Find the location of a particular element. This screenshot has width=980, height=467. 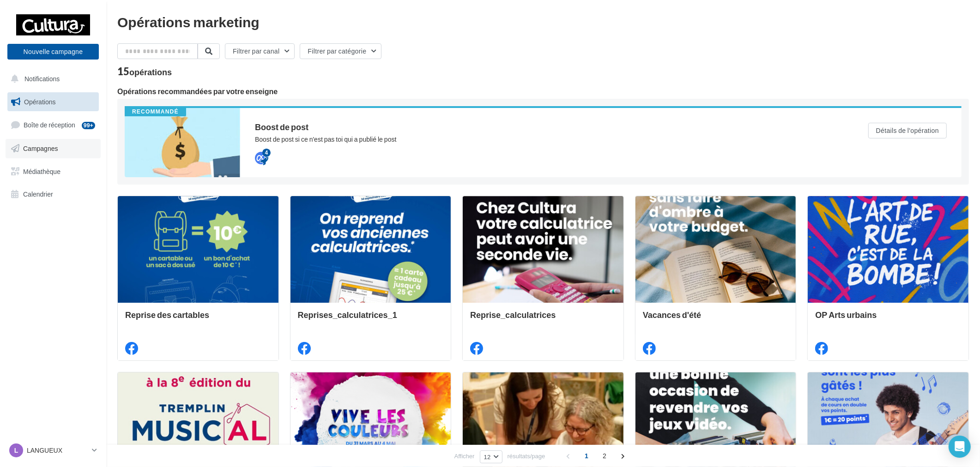

a: L LANGUEUX is located at coordinates (53, 450).